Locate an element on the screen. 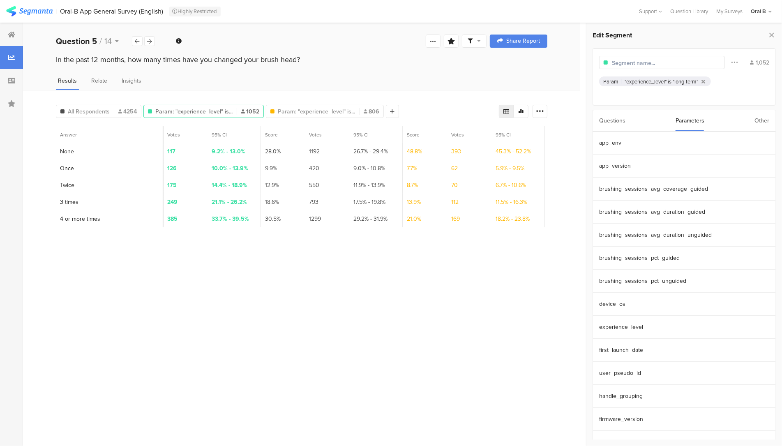 This screenshot has height=446, width=782. span: 385 is located at coordinates (172, 219).